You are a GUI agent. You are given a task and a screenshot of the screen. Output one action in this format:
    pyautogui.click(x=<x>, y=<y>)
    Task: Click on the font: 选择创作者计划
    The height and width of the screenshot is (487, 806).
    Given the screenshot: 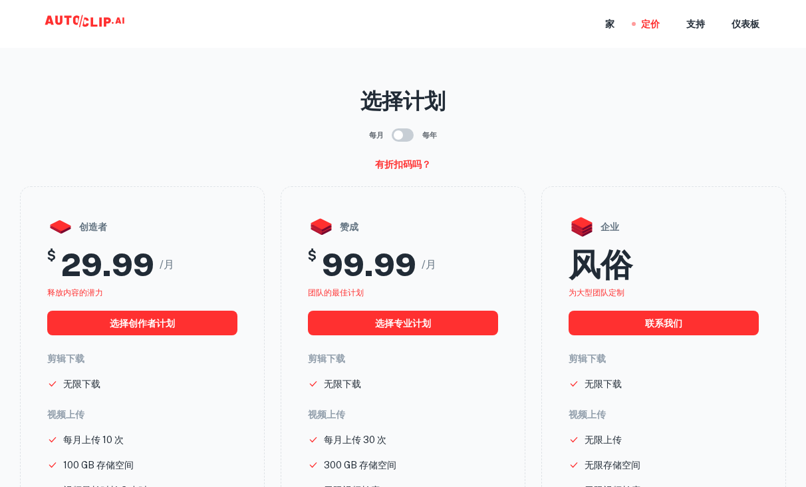 What is the action you would take?
    pyautogui.click(x=142, y=323)
    